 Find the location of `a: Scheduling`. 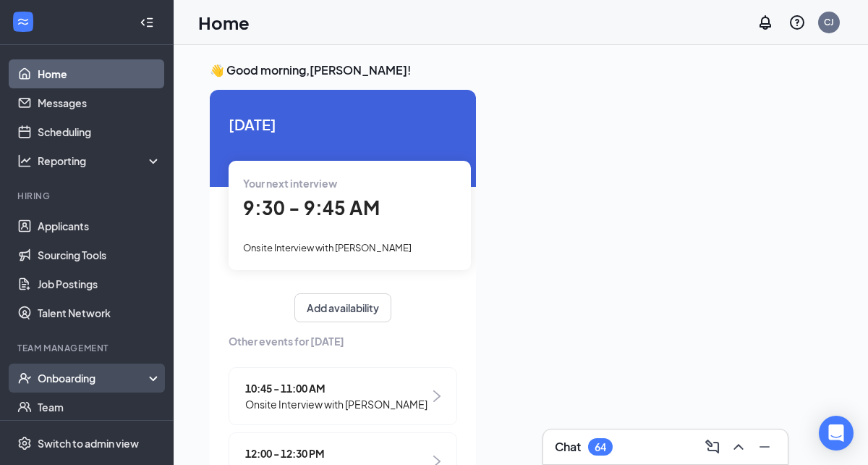

a: Scheduling is located at coordinates (99, 132).